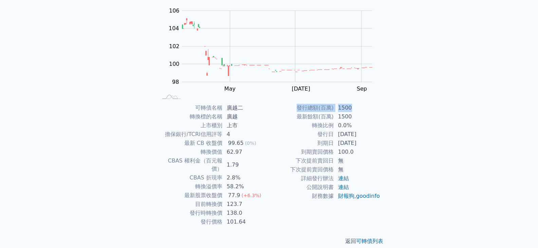 The height and width of the screenshot is (248, 538). Describe the element at coordinates (246, 152) in the screenshot. I see `td: 62.97` at that location.